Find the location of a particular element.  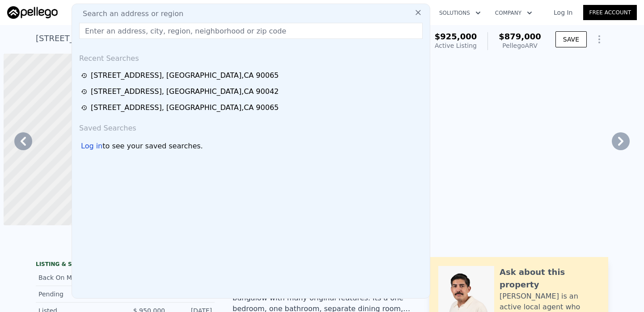

button: SAVE is located at coordinates (571, 39).